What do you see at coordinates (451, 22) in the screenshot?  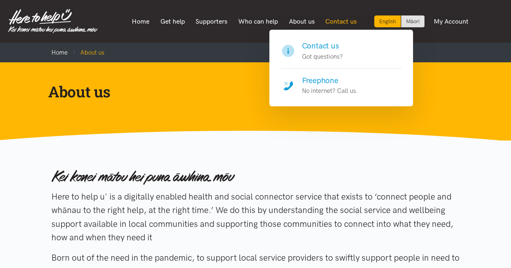 I see `a: My Account` at bounding box center [451, 22].